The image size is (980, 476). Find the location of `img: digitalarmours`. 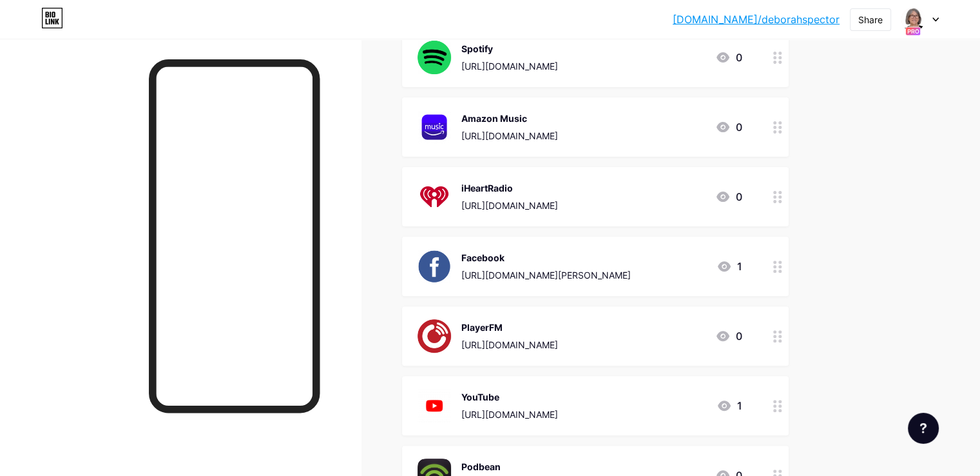

img: digitalarmours is located at coordinates (913, 20).